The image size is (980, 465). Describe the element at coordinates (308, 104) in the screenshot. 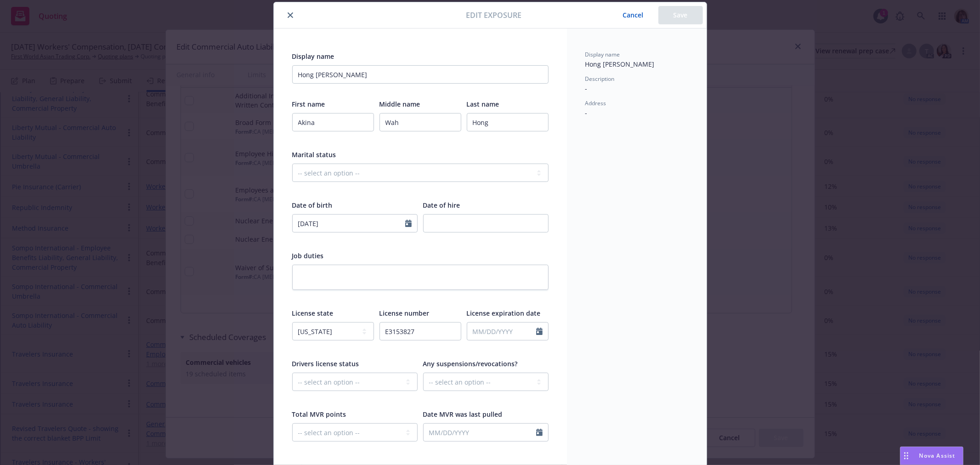

I see `span: First name` at that location.